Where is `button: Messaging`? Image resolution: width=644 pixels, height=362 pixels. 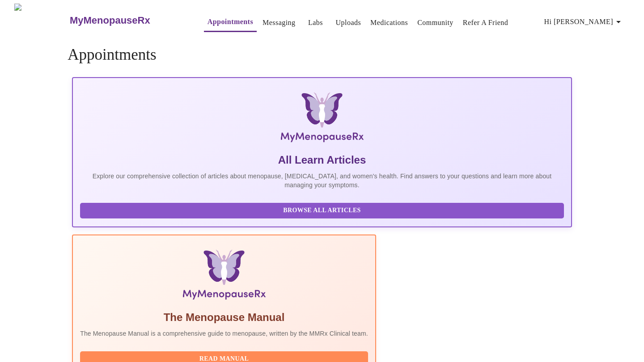
button: Messaging is located at coordinates (279, 22).